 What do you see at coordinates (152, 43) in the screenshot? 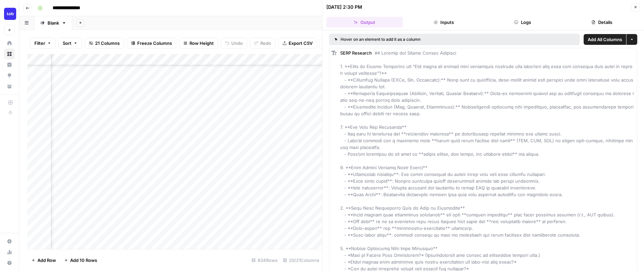
I see `button: Freeze Columns` at bounding box center [152, 43].